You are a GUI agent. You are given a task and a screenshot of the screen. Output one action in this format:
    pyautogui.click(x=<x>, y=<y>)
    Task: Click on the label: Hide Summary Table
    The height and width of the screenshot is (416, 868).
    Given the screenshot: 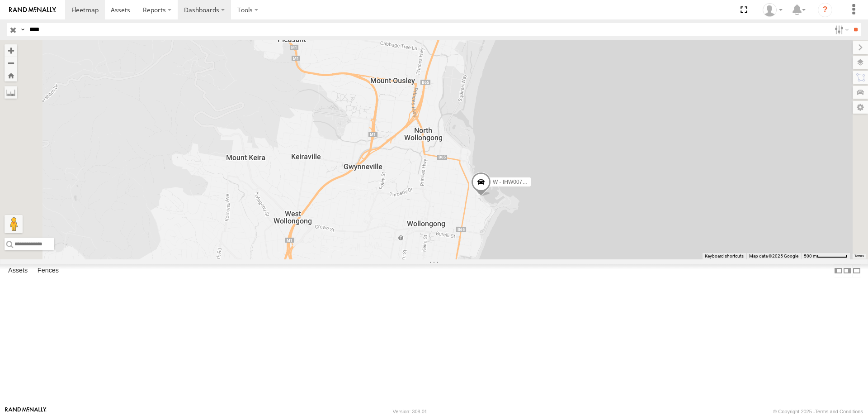 What is the action you would take?
    pyautogui.click(x=856, y=270)
    